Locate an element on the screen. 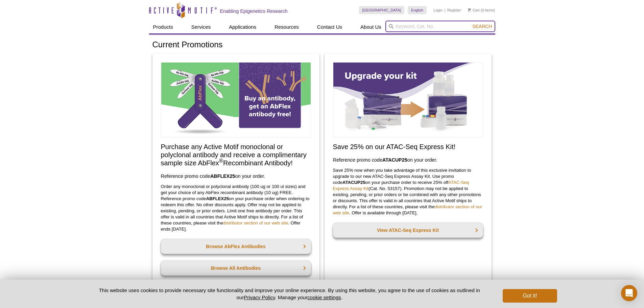  span: Search is located at coordinates (482, 27).